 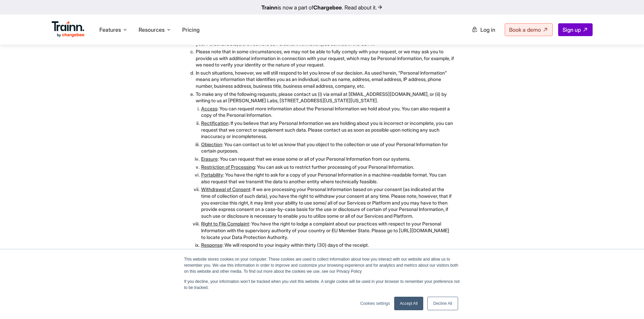 I want to click on u: Objection, so click(x=212, y=144).